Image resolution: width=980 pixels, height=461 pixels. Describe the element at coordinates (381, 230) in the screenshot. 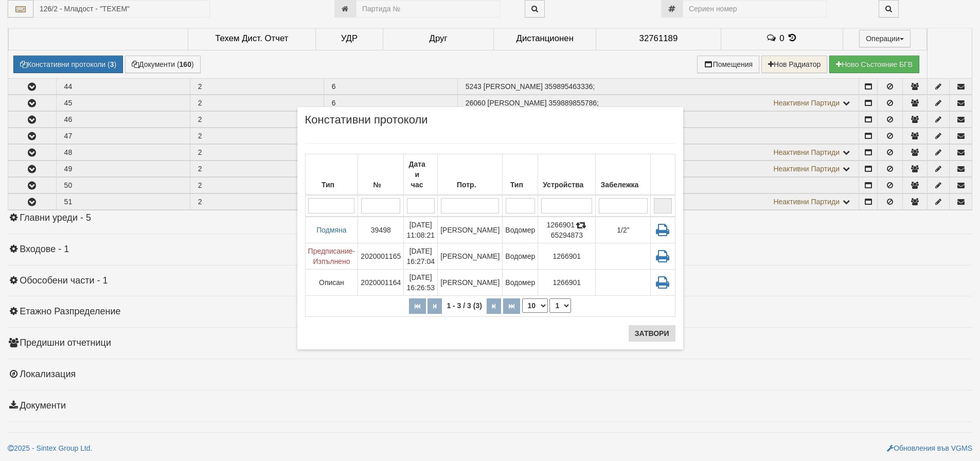

I see `td: 39498` at that location.